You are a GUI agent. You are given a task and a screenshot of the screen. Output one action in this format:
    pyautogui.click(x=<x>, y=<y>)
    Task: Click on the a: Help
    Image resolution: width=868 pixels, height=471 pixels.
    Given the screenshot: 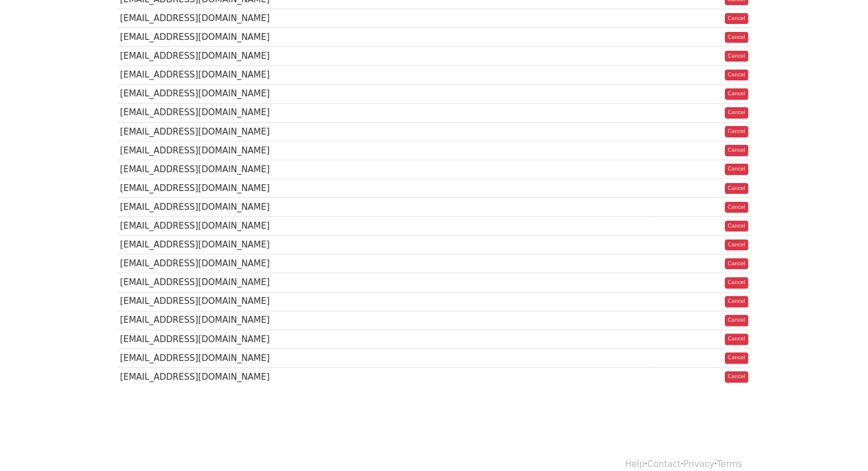 What is the action you would take?
    pyautogui.click(x=634, y=464)
    